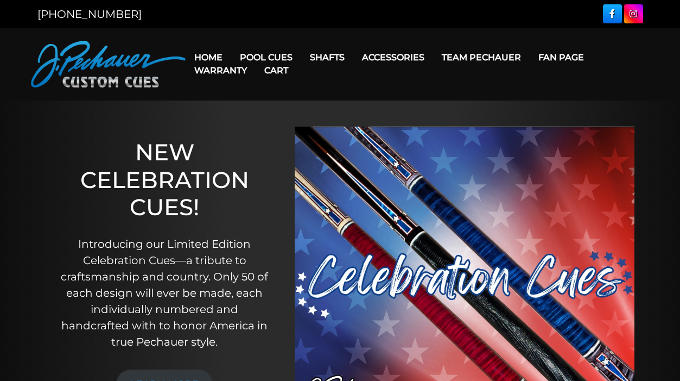 Image resolution: width=680 pixels, height=381 pixels. Describe the element at coordinates (276, 70) in the screenshot. I see `a: Cart` at that location.